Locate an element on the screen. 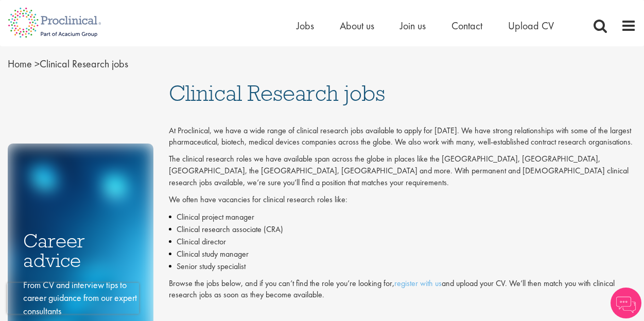  img: Chatbot is located at coordinates (626, 303).